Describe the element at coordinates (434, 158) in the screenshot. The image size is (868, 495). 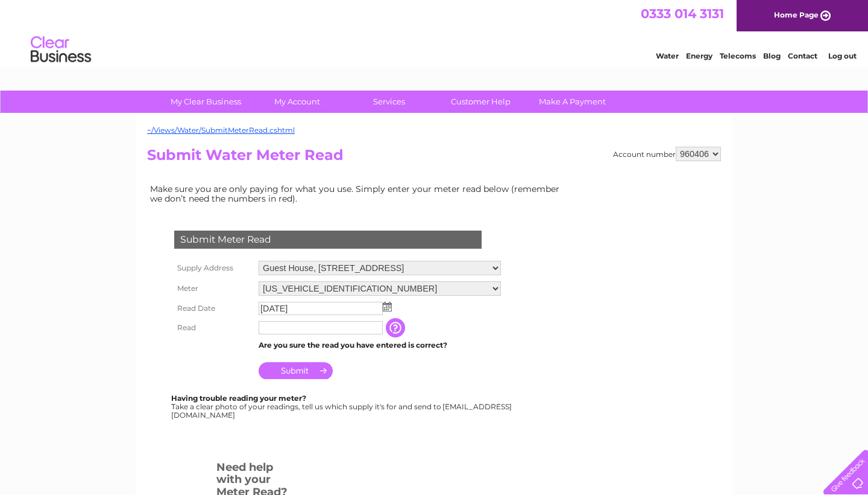
I see `h2: Submit Water Meter Read` at that location.